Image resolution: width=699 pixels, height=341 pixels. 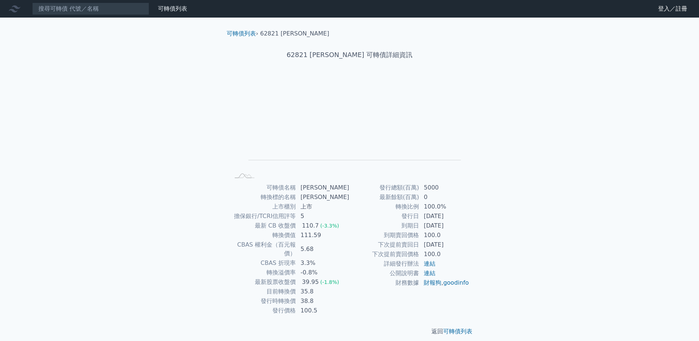 I want to click on td: 5000, so click(x=444, y=187).